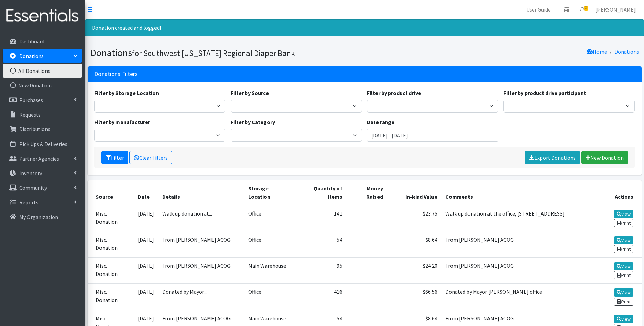  Describe the element at coordinates (270, 192) in the screenshot. I see `th: Storage Location` at that location.